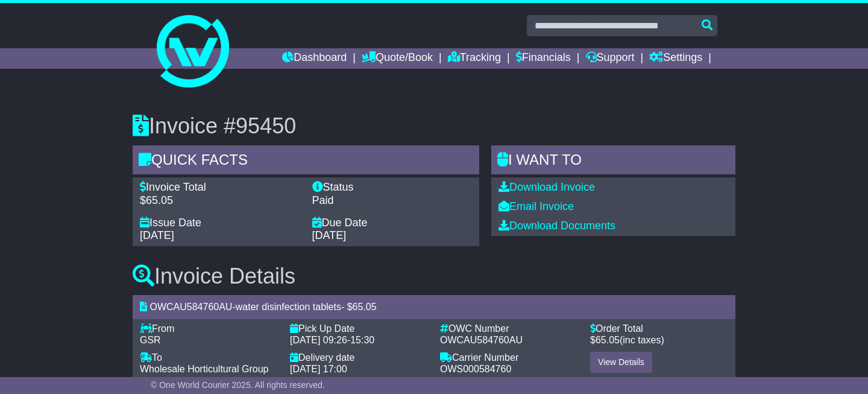 The height and width of the screenshot is (394, 868). What do you see at coordinates (557, 225) in the screenshot?
I see `a: Download Documents` at bounding box center [557, 225].